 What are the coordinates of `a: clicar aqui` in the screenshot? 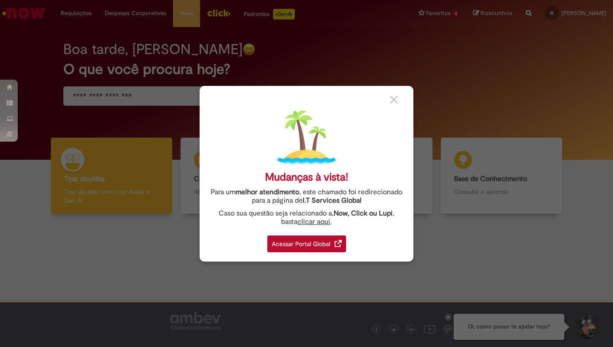 It's located at (314, 219).